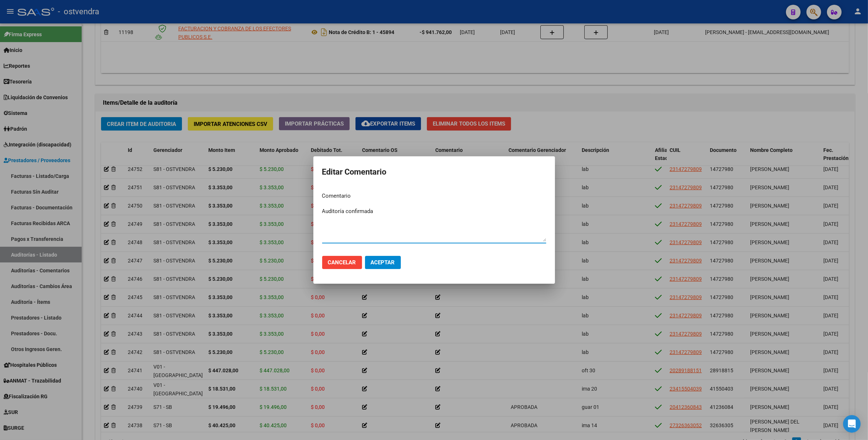  Describe the element at coordinates (342, 262) in the screenshot. I see `span: Cancelar` at that location.